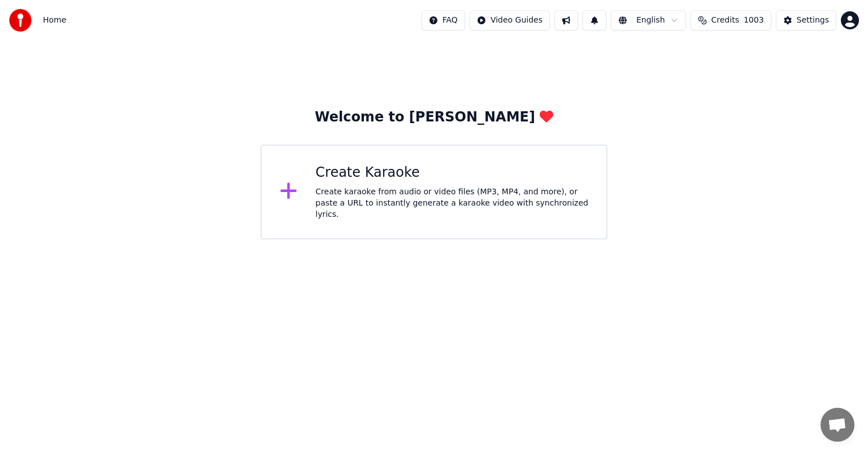 The height and width of the screenshot is (453, 868). Describe the element at coordinates (725, 20) in the screenshot. I see `span: Credits` at that location.